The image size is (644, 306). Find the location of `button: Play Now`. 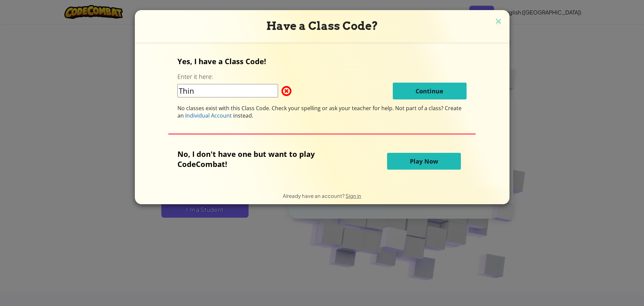

button: Play Now is located at coordinates (424, 161).